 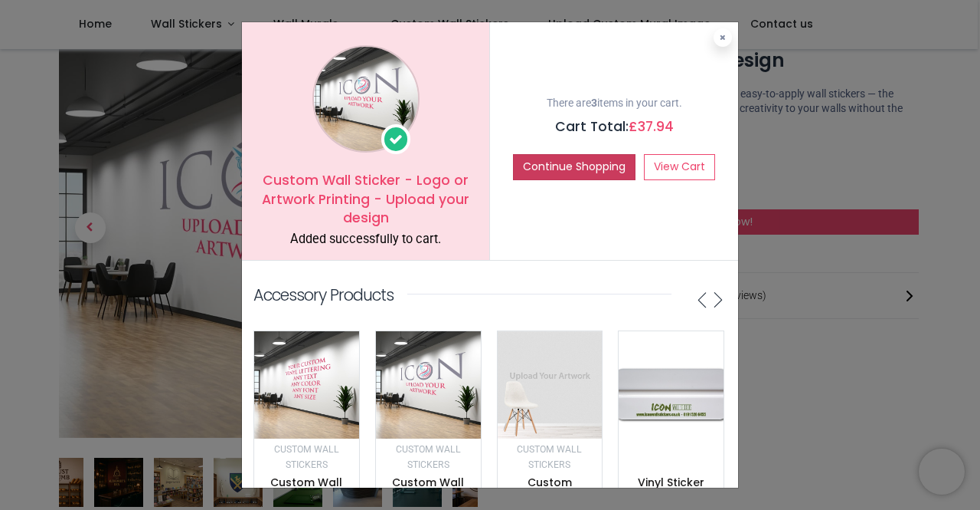 What do you see at coordinates (656, 126) in the screenshot?
I see `span: 37.94` at bounding box center [656, 126].